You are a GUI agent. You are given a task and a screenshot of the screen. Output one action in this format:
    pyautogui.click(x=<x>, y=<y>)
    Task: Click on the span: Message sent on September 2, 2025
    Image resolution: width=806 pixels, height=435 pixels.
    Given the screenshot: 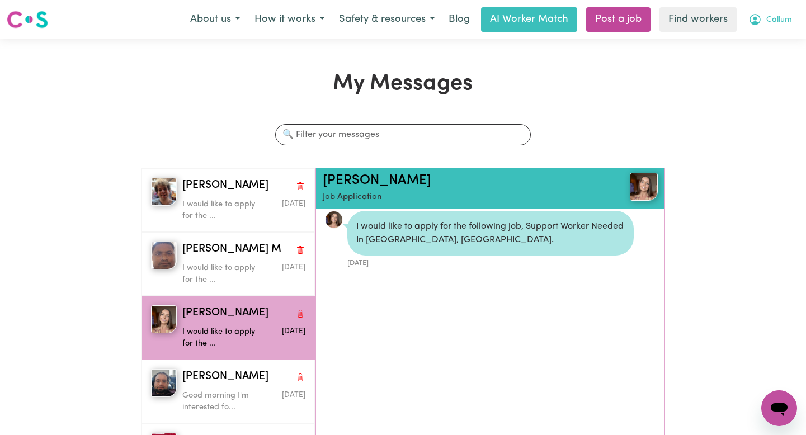 What is the action you would take?
    pyautogui.click(x=294, y=395)
    